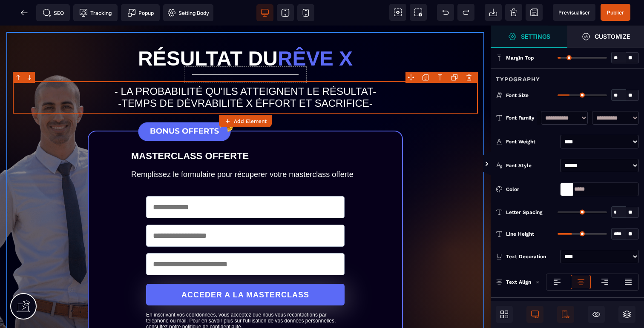 This screenshot has height=328, width=644. What do you see at coordinates (531, 165) in the screenshot?
I see `div: Font Style` at bounding box center [531, 165].